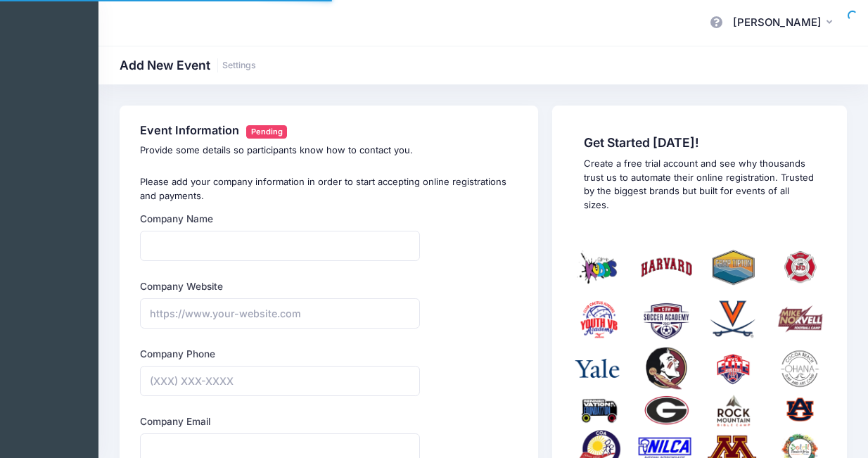 The image size is (868, 458). What do you see at coordinates (329, 188) in the screenshot?
I see `p: Please add your company information in order to start accepting online registrations and payments.` at bounding box center [329, 188].